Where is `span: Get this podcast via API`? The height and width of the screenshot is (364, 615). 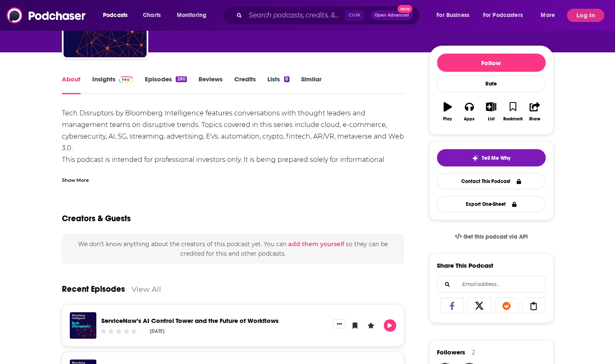
span: Get this podcast via API is located at coordinates (495, 236).